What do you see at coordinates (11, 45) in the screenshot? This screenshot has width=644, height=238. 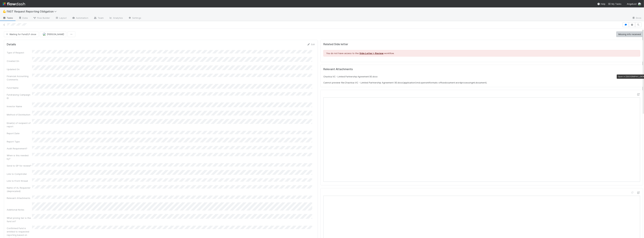 I see `h5: Details` at bounding box center [11, 45].